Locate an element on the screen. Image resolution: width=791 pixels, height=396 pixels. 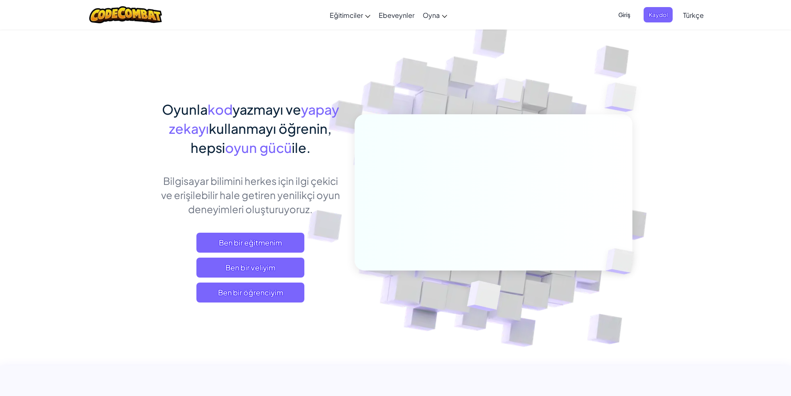
span: Ben bir veliyim is located at coordinates (250, 267).